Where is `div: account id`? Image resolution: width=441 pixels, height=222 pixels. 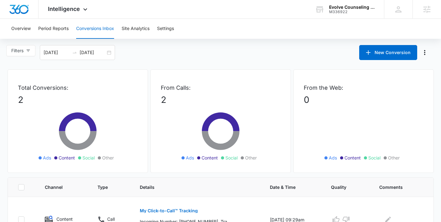 div: account id is located at coordinates (352, 12).